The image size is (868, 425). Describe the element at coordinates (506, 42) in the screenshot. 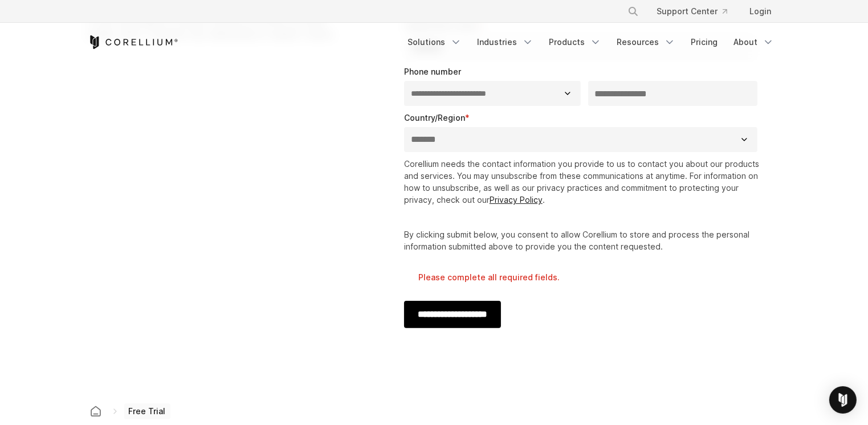

I see `a: Industries` at that location.